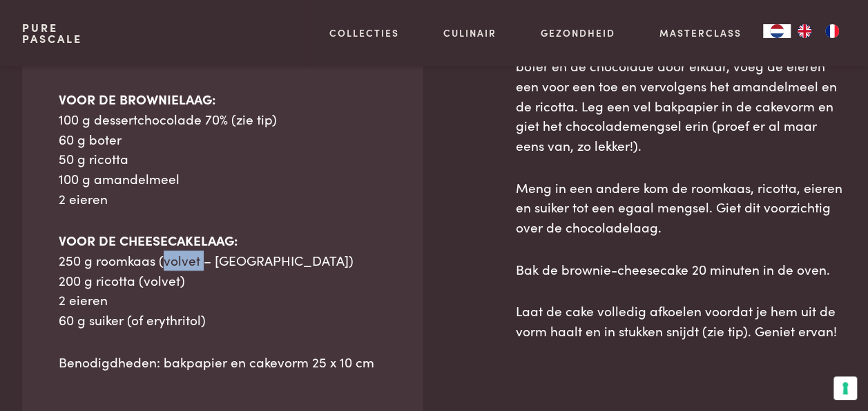  Describe the element at coordinates (777, 31) in the screenshot. I see `div: Language` at that location.